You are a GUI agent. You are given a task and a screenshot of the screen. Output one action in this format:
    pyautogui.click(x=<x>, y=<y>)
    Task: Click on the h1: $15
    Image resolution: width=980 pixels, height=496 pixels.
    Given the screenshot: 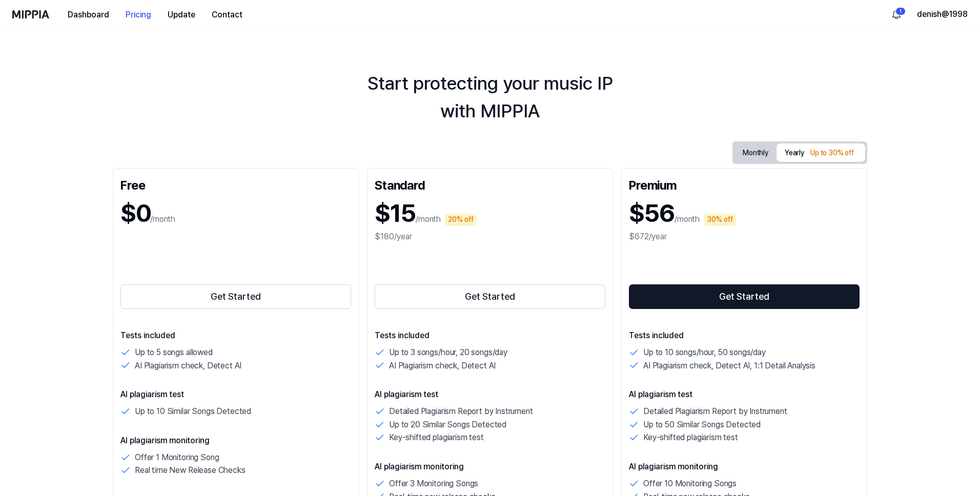 What is the action you would take?
    pyautogui.click(x=395, y=213)
    